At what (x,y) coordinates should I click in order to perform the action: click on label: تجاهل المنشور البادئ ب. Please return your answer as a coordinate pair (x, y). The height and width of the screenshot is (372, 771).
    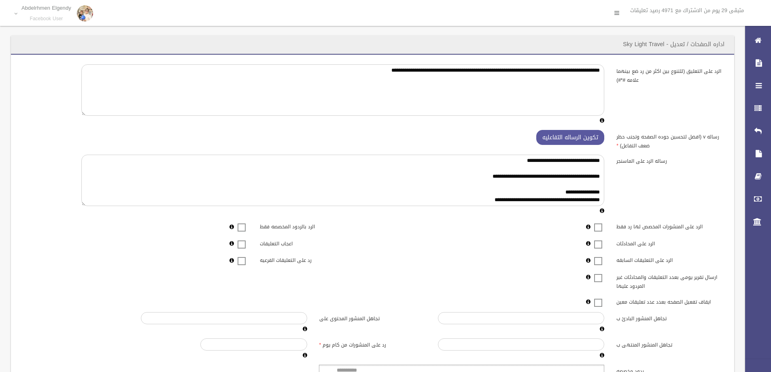
    Looking at the image, I should click on (670, 318).